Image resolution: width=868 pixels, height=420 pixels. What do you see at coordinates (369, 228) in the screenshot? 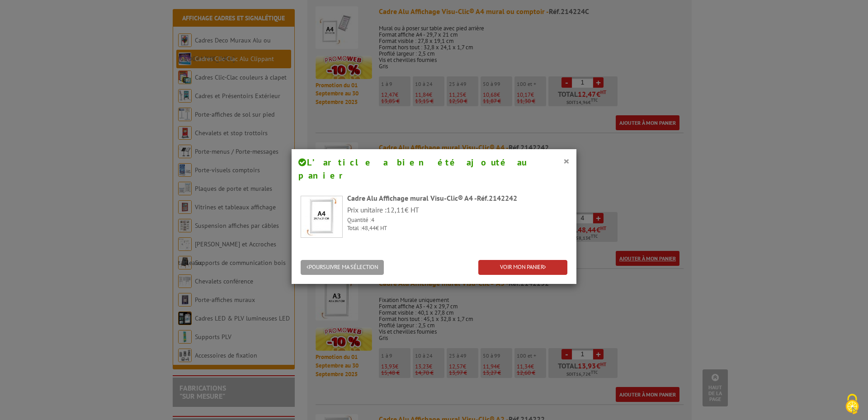
I see `span: 48,44` at bounding box center [369, 228].